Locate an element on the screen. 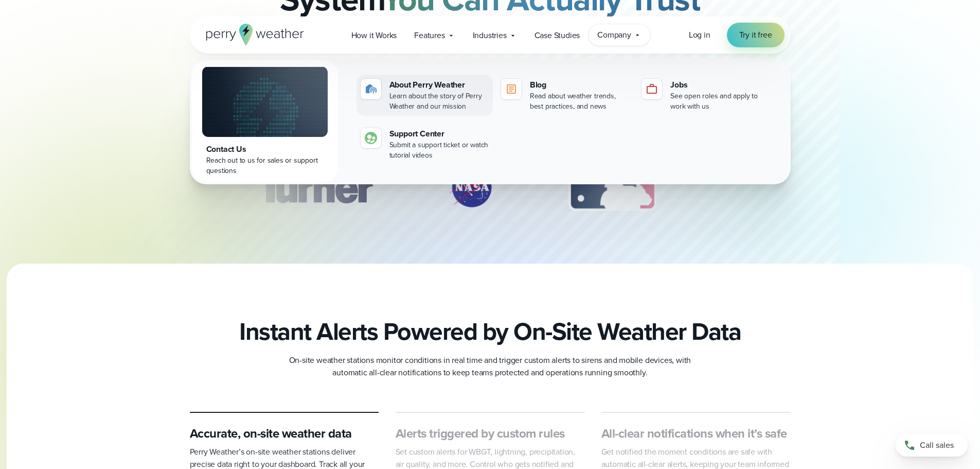  div: 4 of 12 is located at coordinates (757, 187).